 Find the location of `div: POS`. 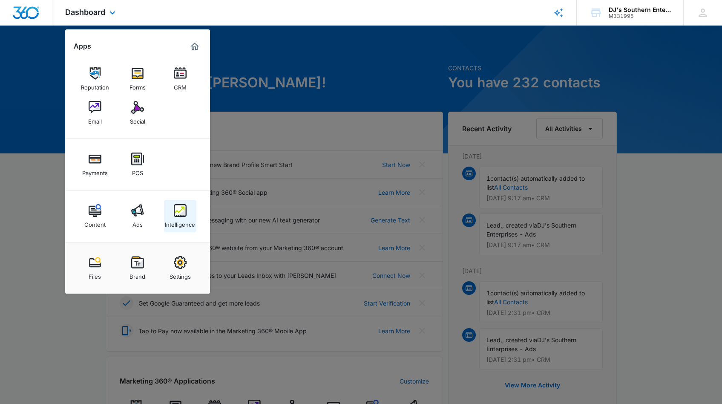

div: POS is located at coordinates (138, 171).